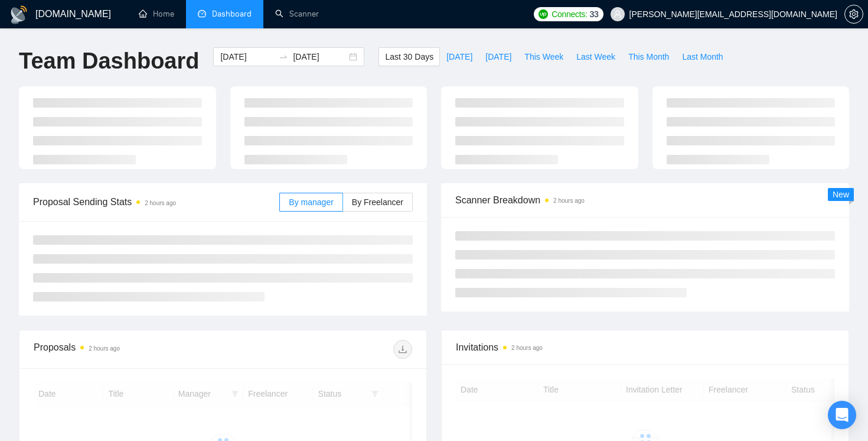 Image resolution: width=868 pixels, height=441 pixels. Describe the element at coordinates (854, 14) in the screenshot. I see `button: setting` at that location.